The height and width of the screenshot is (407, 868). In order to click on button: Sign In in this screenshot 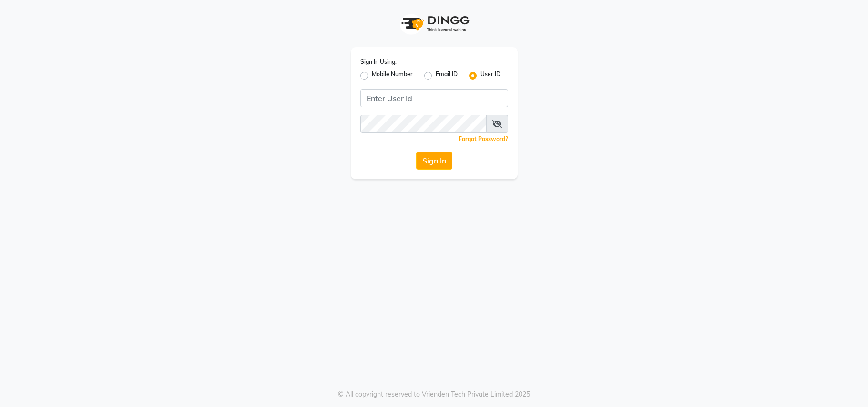, I will do `click(434, 160)`.